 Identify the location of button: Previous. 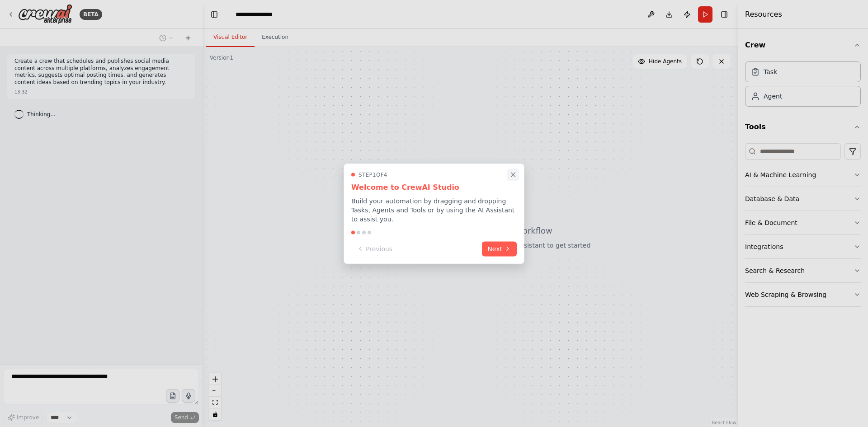
(375, 248).